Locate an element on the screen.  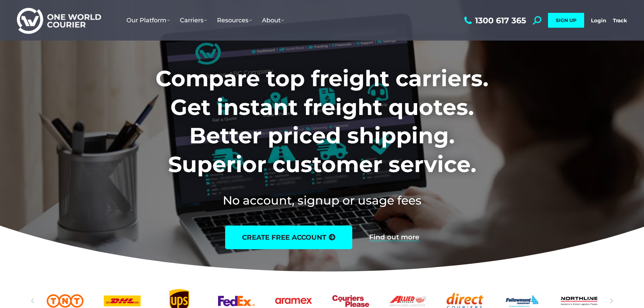
a: Track is located at coordinates (620, 20).